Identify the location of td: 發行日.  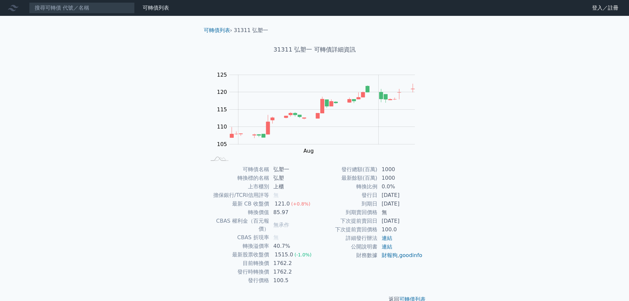
(346, 195).